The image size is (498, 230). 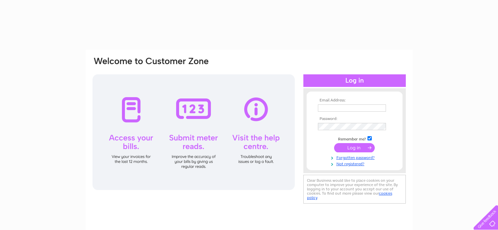 I want to click on td: Remember me?, so click(x=354, y=138).